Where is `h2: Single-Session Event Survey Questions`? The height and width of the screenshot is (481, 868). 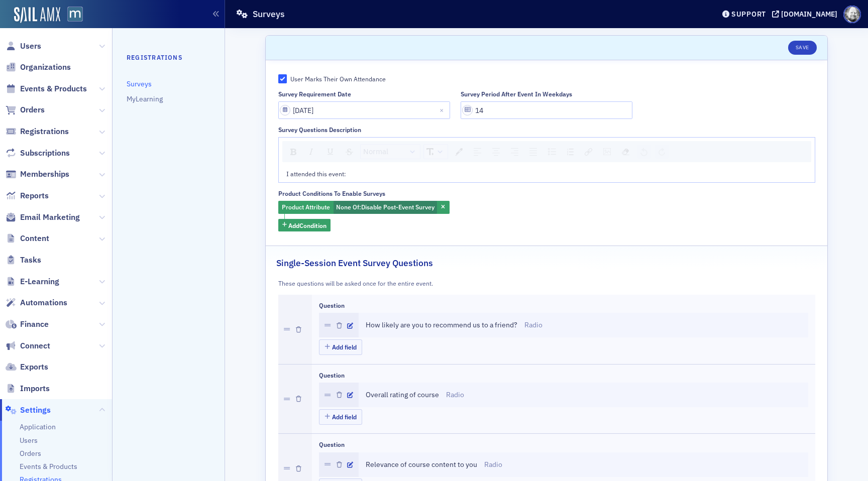 h2: Single-Session Event Survey Questions is located at coordinates (354, 263).